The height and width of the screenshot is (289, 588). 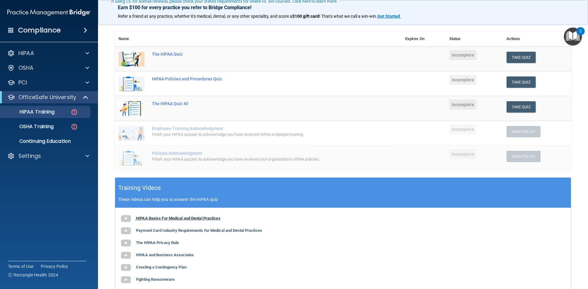 What do you see at coordinates (26, 68) in the screenshot?
I see `p: OSHA` at bounding box center [26, 68].